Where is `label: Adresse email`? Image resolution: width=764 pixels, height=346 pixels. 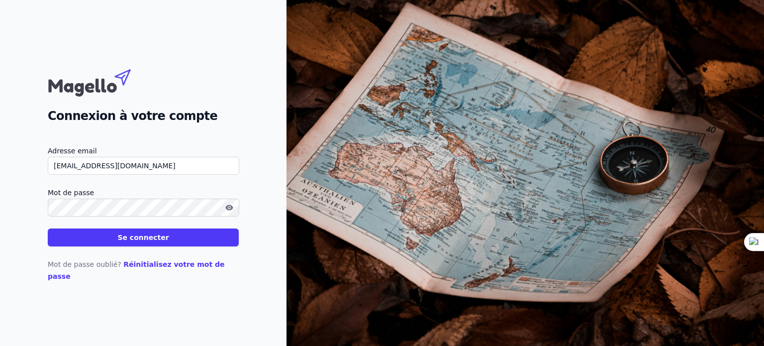
label: Adresse email is located at coordinates (143, 151).